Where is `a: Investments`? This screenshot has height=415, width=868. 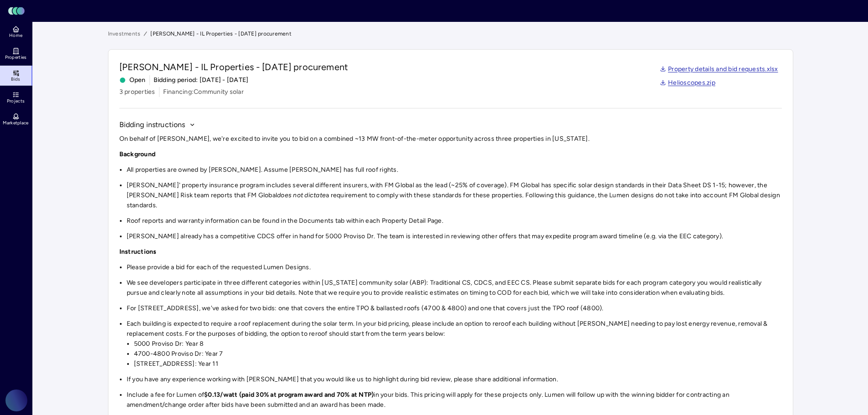 a: Investments is located at coordinates (124, 34).